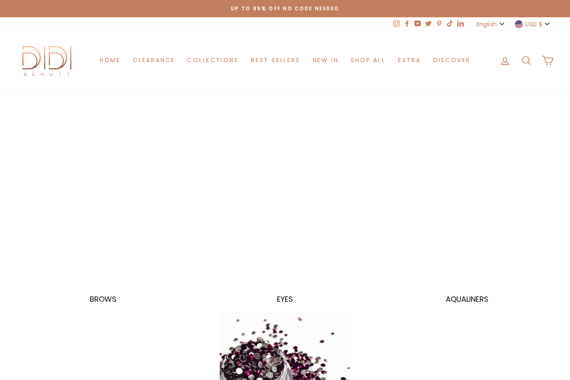  Describe the element at coordinates (285, 299) in the screenshot. I see `span: EYES` at that location.